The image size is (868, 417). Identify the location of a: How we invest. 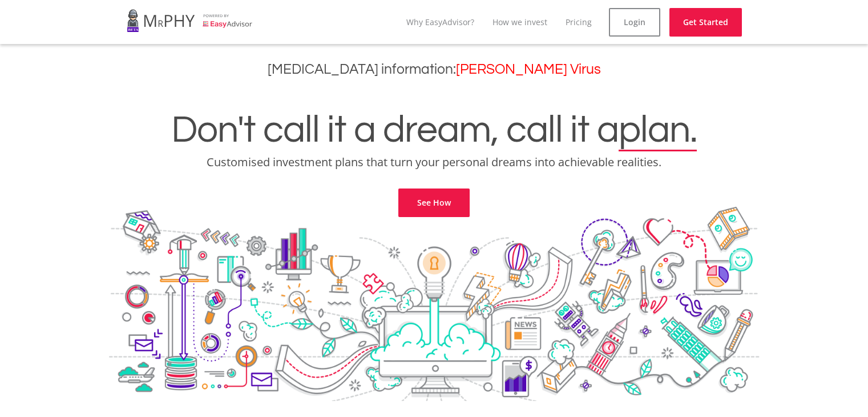
(520, 22).